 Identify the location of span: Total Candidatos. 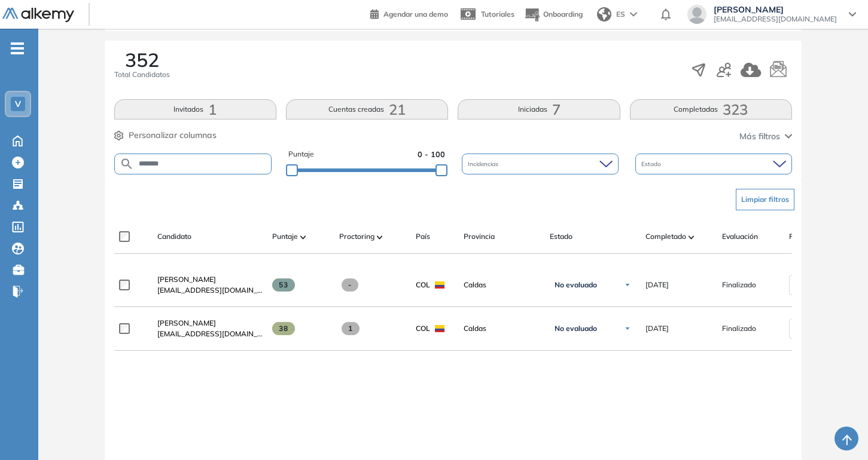
(142, 75).